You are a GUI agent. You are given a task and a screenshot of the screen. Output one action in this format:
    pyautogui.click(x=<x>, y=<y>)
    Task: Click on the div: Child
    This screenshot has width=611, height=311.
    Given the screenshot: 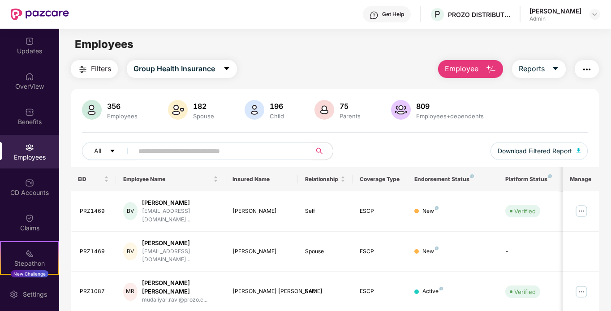 What is the action you would take?
    pyautogui.click(x=277, y=116)
    